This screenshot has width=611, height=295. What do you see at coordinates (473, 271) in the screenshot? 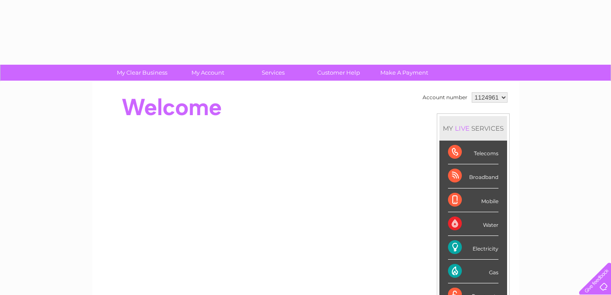
I see `div: Gas` at bounding box center [473, 271].